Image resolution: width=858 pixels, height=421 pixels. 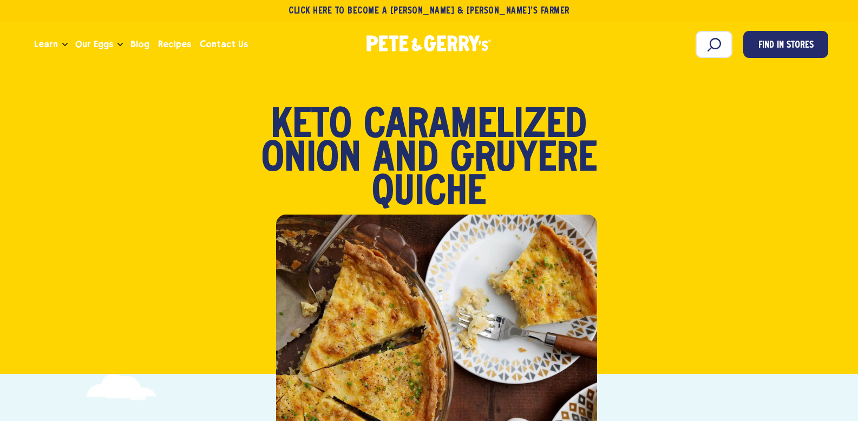 I want to click on span: Keto, so click(x=311, y=126).